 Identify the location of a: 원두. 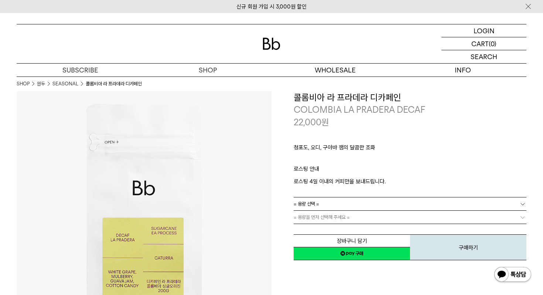
(41, 84).